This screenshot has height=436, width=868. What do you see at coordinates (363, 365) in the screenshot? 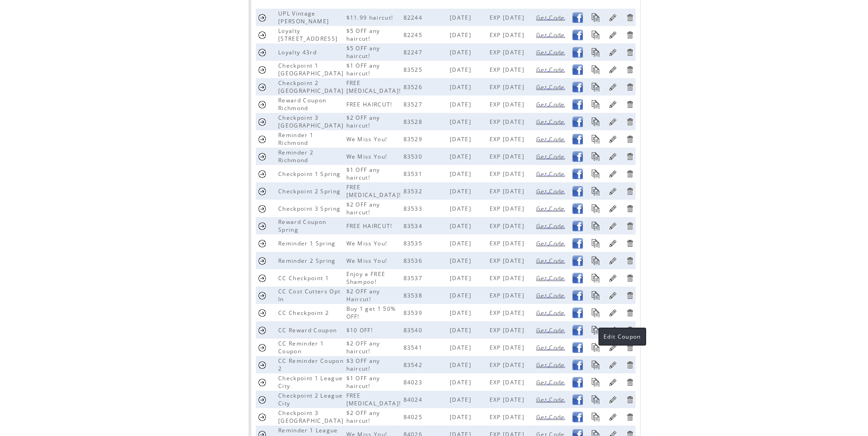
I see `span: $3 OFF any haircut!` at bounding box center [363, 365].